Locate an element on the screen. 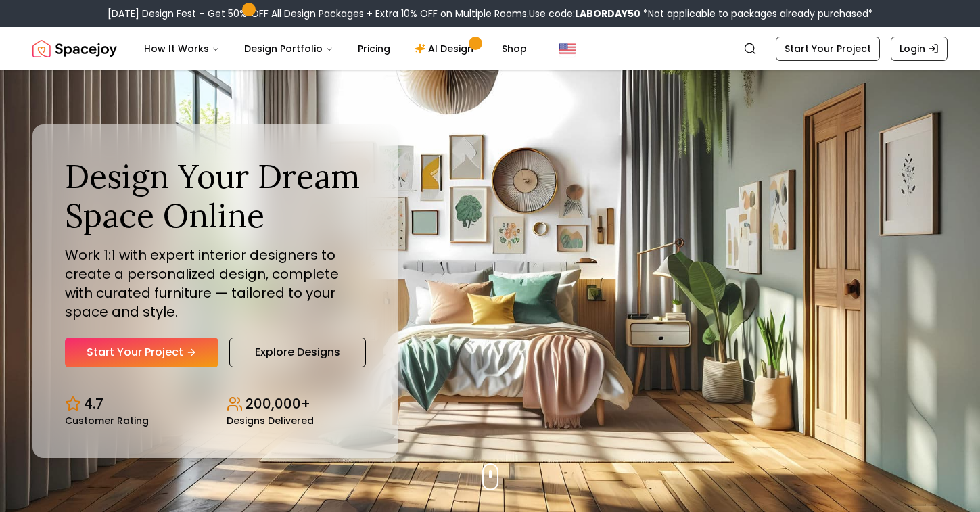 The width and height of the screenshot is (980, 512). button: Design Portfolio is located at coordinates (289, 49).